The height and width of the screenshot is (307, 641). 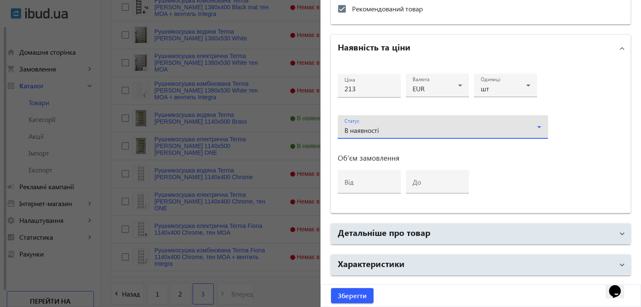 What do you see at coordinates (350, 80) in the screenshot?
I see `mat-label: Ціна` at bounding box center [350, 80].